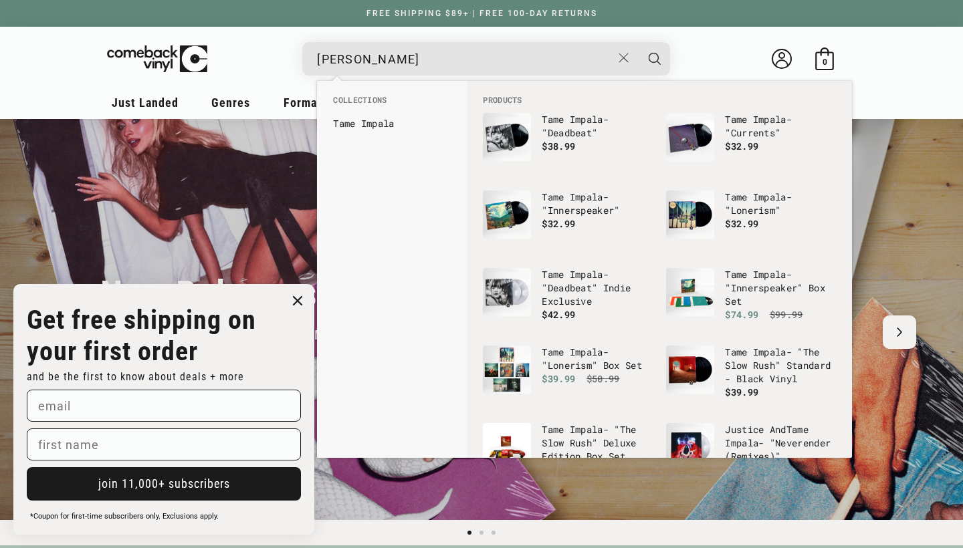 This screenshot has height=548, width=963. I want to click on button: Load slide 2 of 3, so click(481, 533).